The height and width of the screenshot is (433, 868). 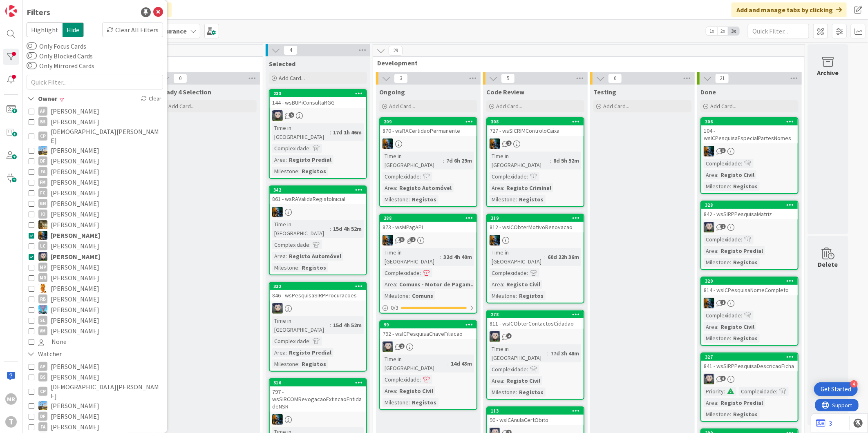 What do you see at coordinates (750, 290) in the screenshot?
I see `div: 814 - wsICPesquisaNomeCompleto` at bounding box center [750, 290].